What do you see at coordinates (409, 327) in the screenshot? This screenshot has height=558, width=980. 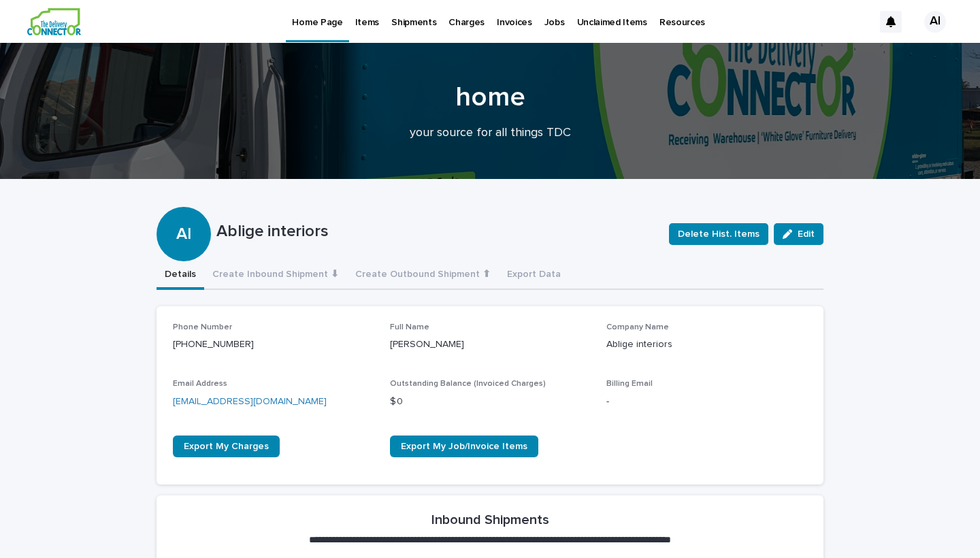 I see `span: Full Name` at bounding box center [409, 327].